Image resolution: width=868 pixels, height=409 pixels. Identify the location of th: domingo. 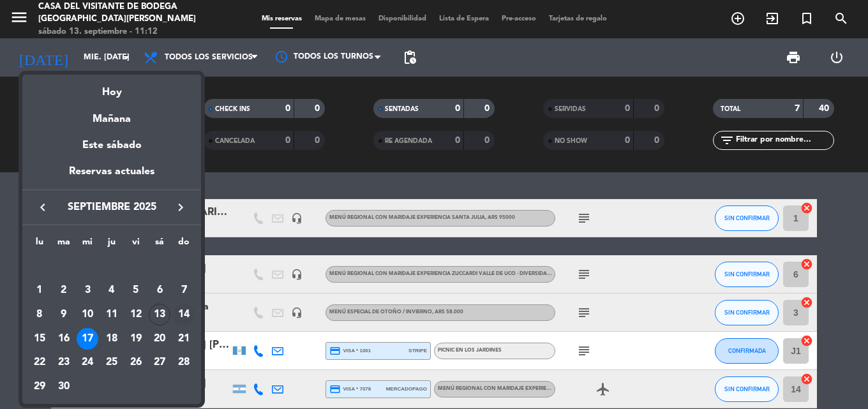
(184, 244).